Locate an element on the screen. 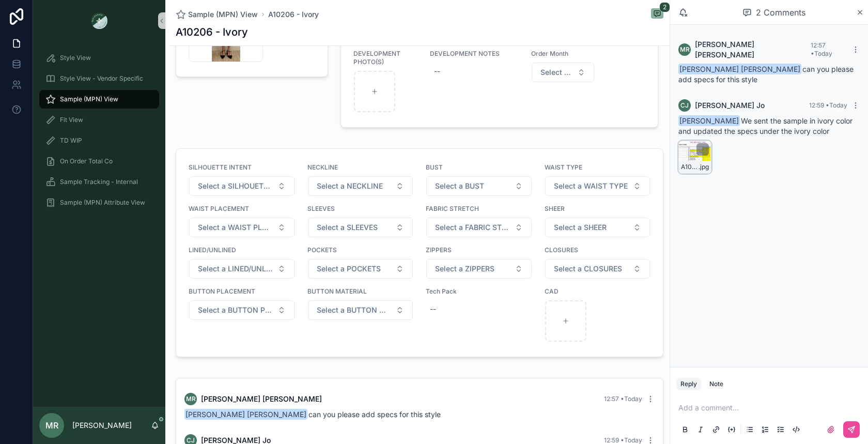  a: SILHOUETTE INTENTSelect ButtonNECKLINESelect ButtonBUSTSelect ButtonWAIST TYPESelect ButtonWAIST ... is located at coordinates (420, 252).